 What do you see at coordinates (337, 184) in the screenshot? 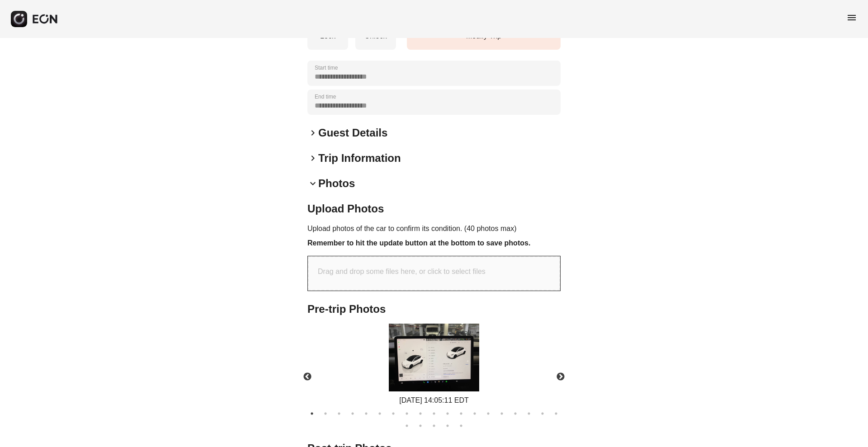
I see `h2: Photos` at bounding box center [337, 184].